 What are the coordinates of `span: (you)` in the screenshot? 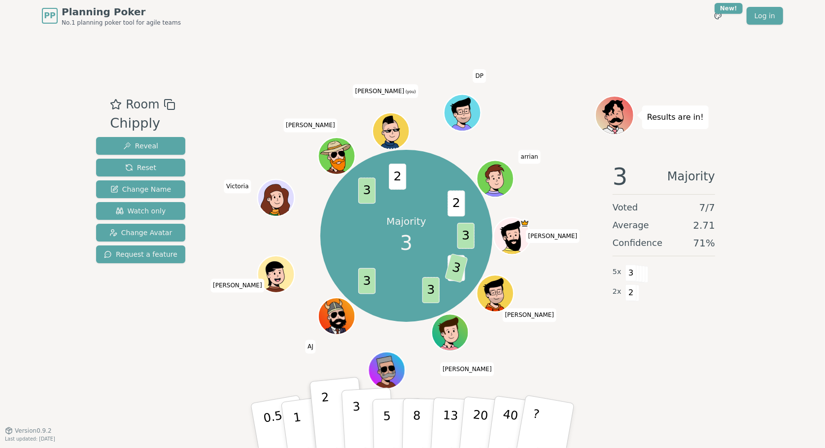 It's located at (410, 91).